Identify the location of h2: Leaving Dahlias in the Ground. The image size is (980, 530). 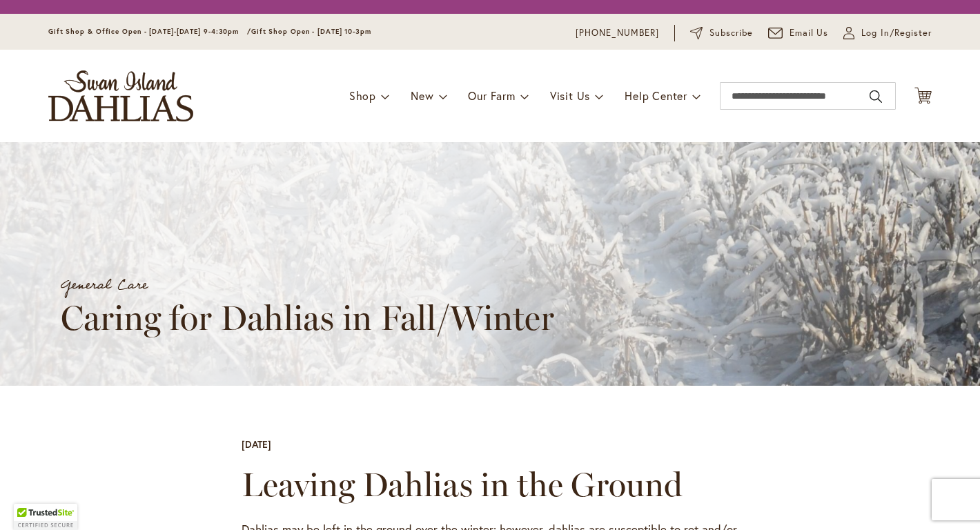
(490, 484).